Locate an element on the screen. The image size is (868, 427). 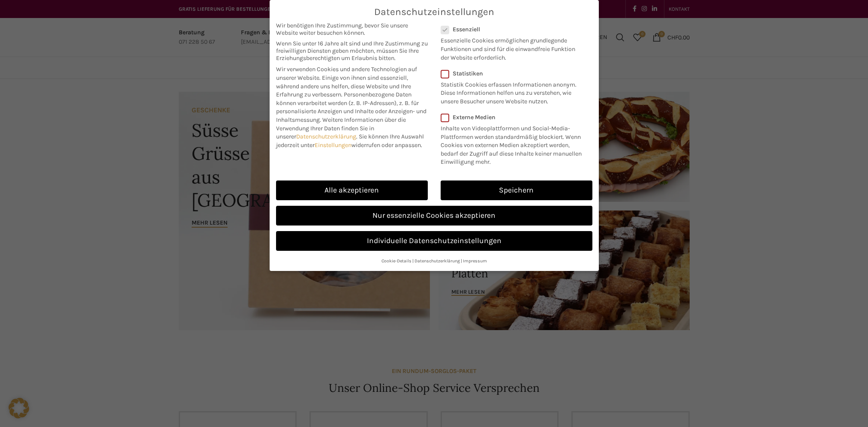
label: Essenziell is located at coordinates (511, 29).